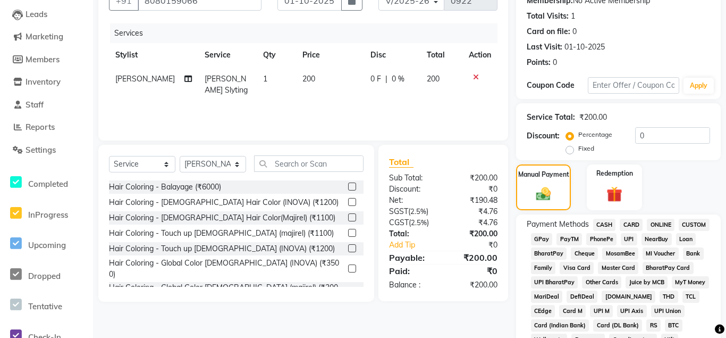  What do you see at coordinates (654, 325) in the screenshot?
I see `span: RS` at bounding box center [654, 325].